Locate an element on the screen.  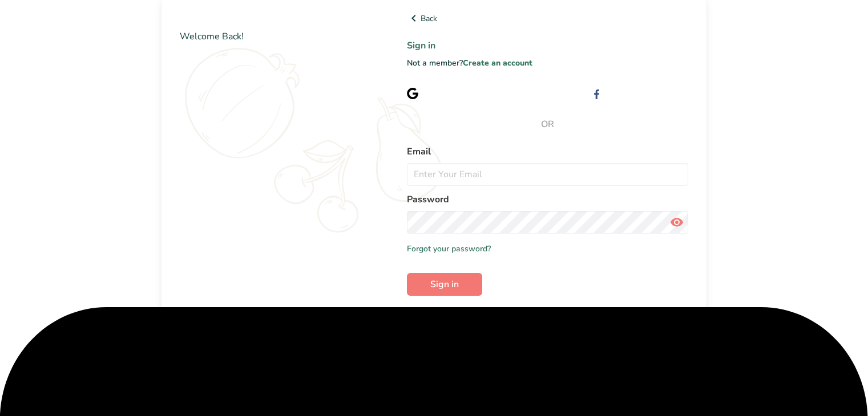
img: Food Label Maker is located at coordinates (235, 18).